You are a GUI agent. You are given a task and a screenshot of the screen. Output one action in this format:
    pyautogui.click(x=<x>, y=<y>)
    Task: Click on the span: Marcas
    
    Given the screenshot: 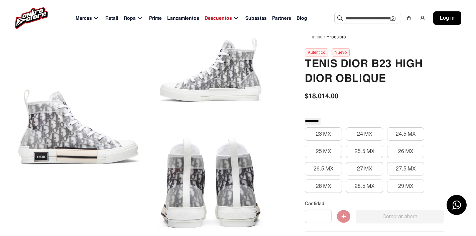 What is the action you would take?
    pyautogui.click(x=84, y=18)
    